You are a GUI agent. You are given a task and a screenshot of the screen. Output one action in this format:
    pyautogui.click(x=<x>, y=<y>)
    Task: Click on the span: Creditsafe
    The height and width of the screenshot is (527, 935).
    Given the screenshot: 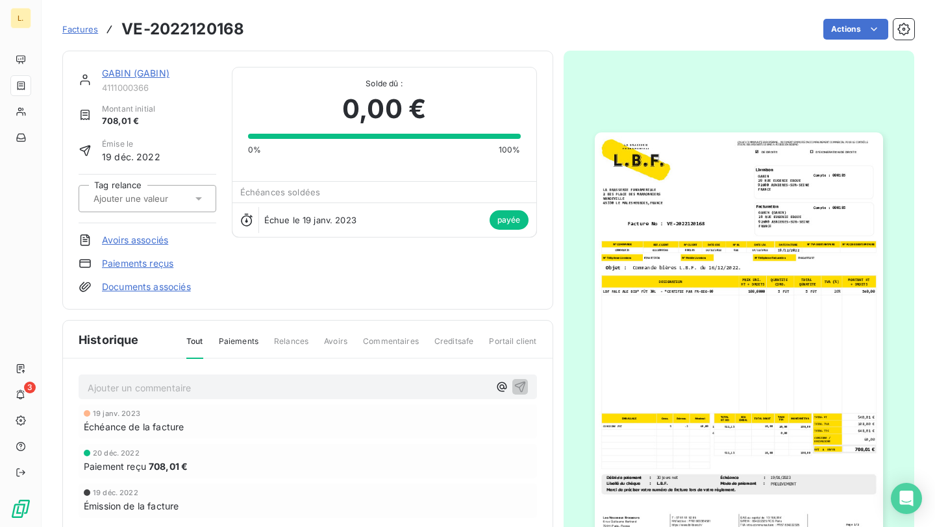 What is the action you would take?
    pyautogui.click(x=454, y=347)
    